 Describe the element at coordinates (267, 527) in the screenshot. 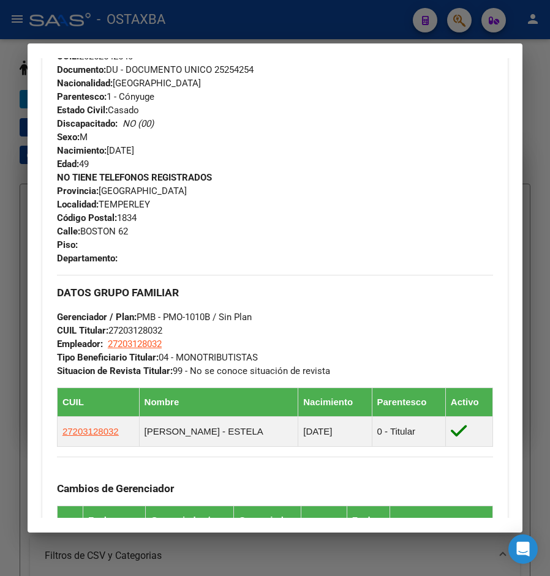

I see `th: Gerenciador / Plan Nuevo` at that location.